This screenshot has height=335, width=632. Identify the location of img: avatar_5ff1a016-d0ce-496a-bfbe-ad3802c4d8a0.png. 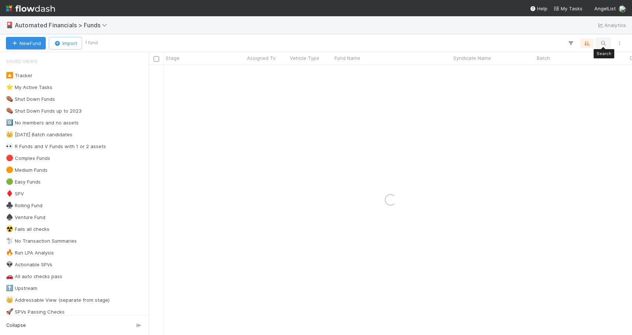
(623, 9).